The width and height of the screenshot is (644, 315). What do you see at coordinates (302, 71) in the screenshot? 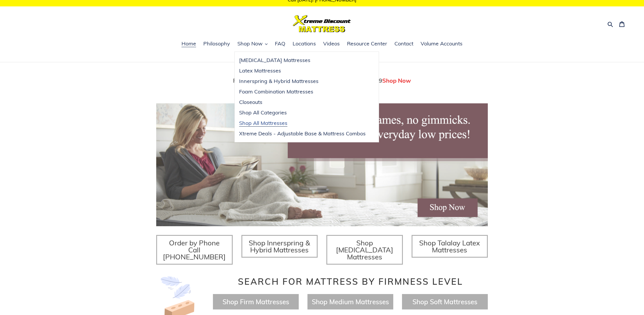
I see `a: Latex Mattresses` at bounding box center [302, 71].